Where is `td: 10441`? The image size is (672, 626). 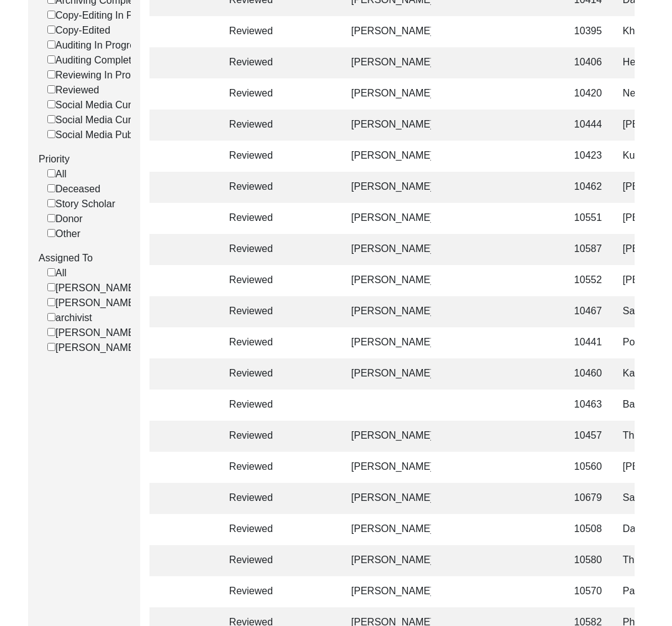
td: 10441 is located at coordinates (586, 343).